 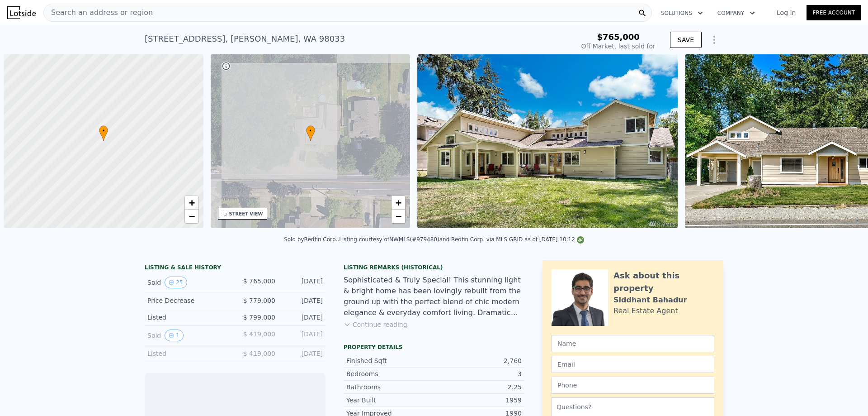 What do you see at coordinates (98, 12) in the screenshot?
I see `span: Search an address or region` at bounding box center [98, 12].